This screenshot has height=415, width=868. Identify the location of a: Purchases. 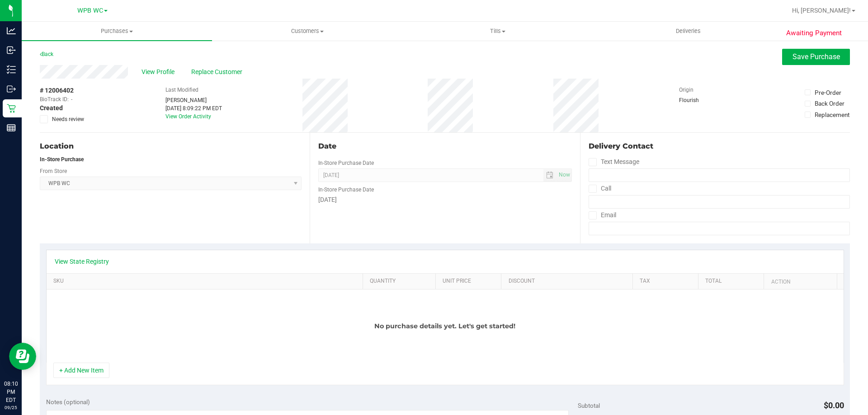
(116, 31).